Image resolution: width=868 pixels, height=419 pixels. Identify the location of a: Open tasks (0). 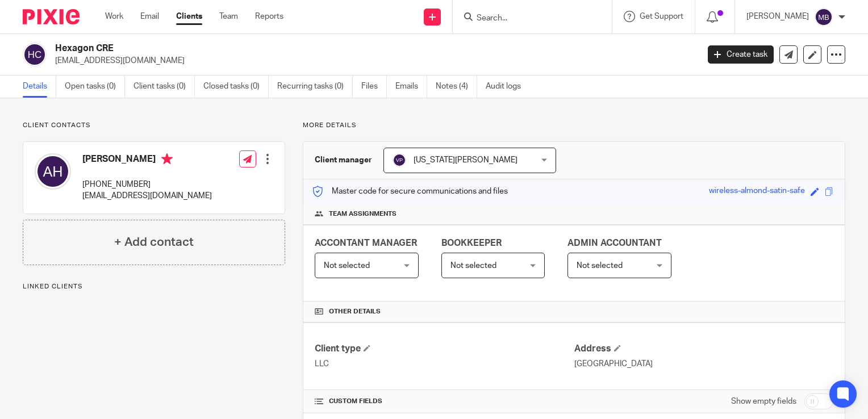
(95, 87).